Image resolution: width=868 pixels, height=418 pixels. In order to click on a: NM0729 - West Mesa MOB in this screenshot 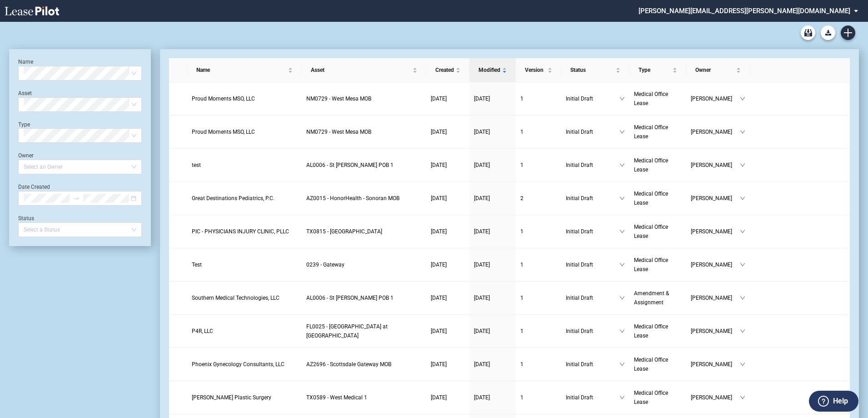, I will do `click(364, 132)`.